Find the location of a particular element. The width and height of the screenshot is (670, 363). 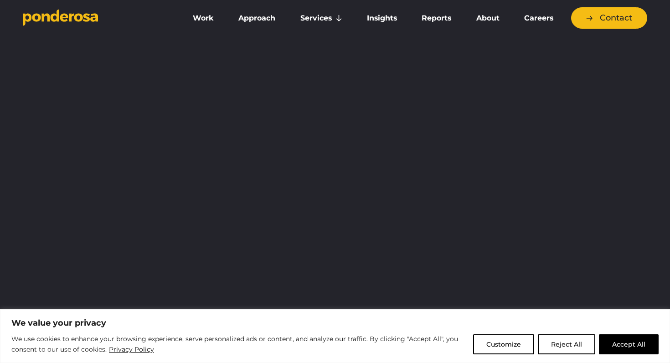

button: Reject All is located at coordinates (566, 344).